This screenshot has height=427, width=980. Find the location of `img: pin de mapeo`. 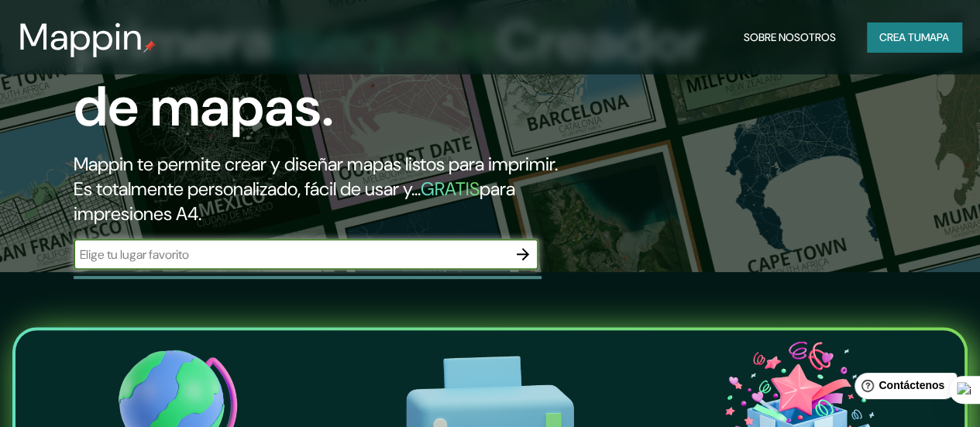

img: pin de mapeo is located at coordinates (150, 47).